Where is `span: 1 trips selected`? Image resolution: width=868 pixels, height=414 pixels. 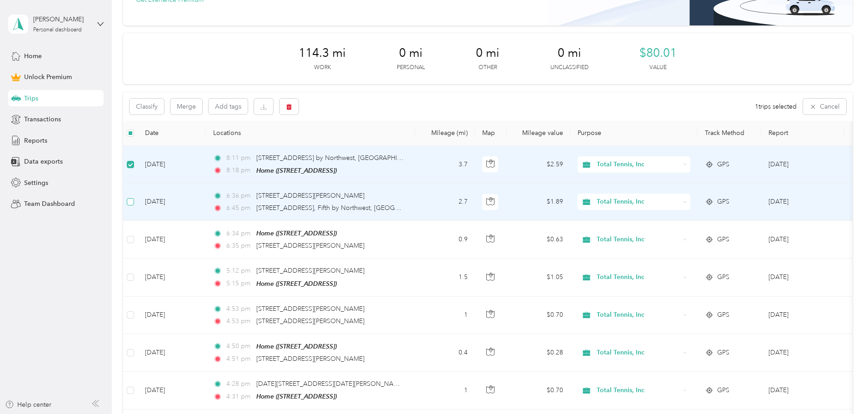
span: 1 trips selected is located at coordinates (776, 106).